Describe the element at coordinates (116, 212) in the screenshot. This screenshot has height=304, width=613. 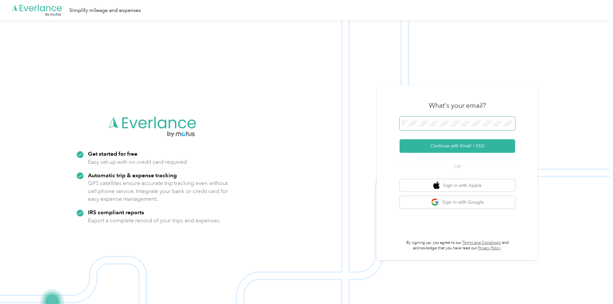
I see `strong: IRS compliant reports` at that location.